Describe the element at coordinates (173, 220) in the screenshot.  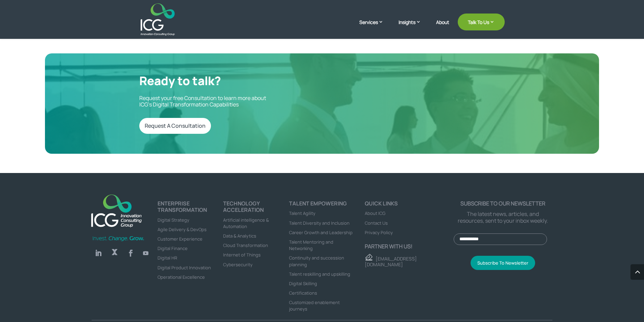
I see `a: Digital Strategy` at that location.